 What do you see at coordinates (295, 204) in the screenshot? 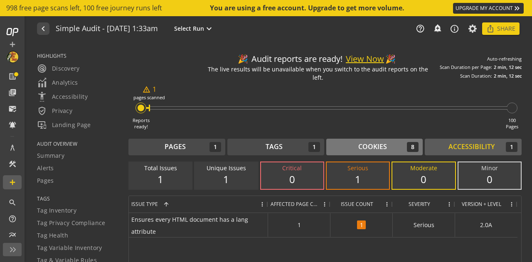
I see `span: Affected Page Count` at bounding box center [295, 204].